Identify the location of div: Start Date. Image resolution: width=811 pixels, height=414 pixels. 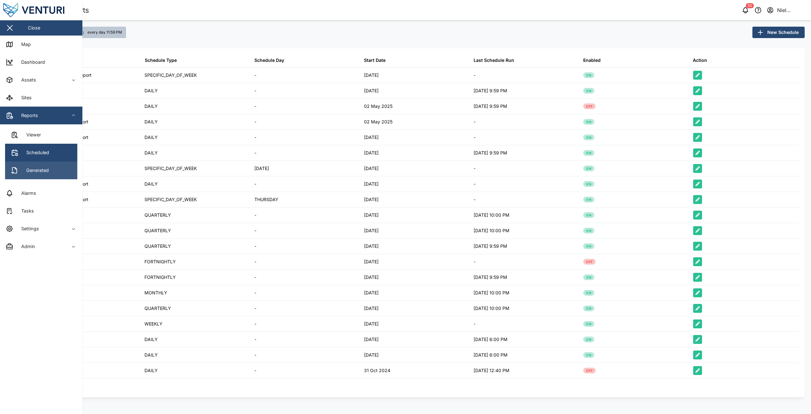
(375, 60).